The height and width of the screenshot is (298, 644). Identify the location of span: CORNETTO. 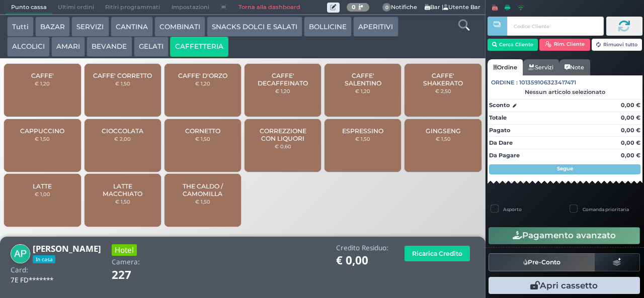
(203, 131).